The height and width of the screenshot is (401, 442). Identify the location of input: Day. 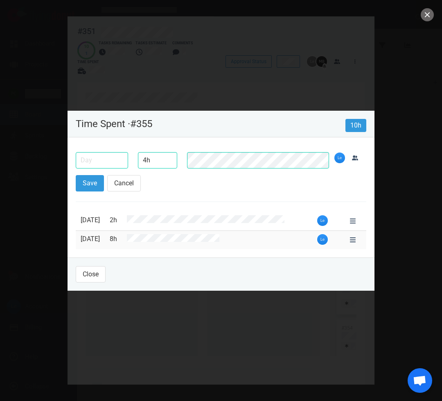
(102, 160).